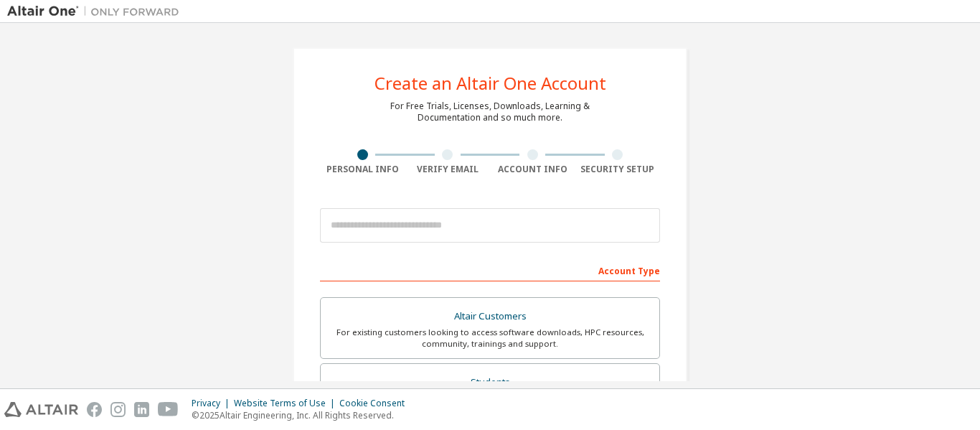 The width and height of the screenshot is (980, 430). I want to click on div: Create an Altair One Account, so click(490, 83).